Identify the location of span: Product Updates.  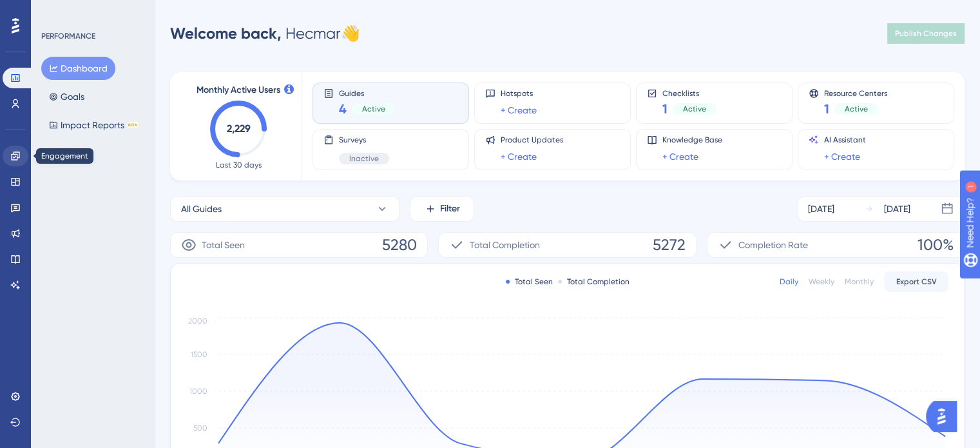
(531, 140).